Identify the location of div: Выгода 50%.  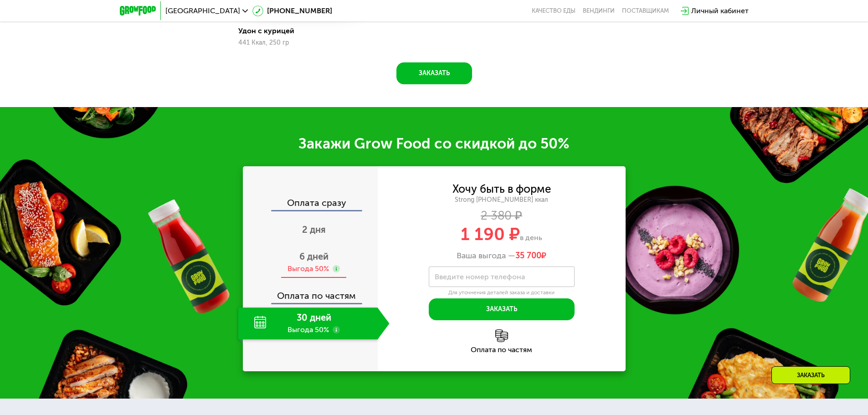
(307, 269).